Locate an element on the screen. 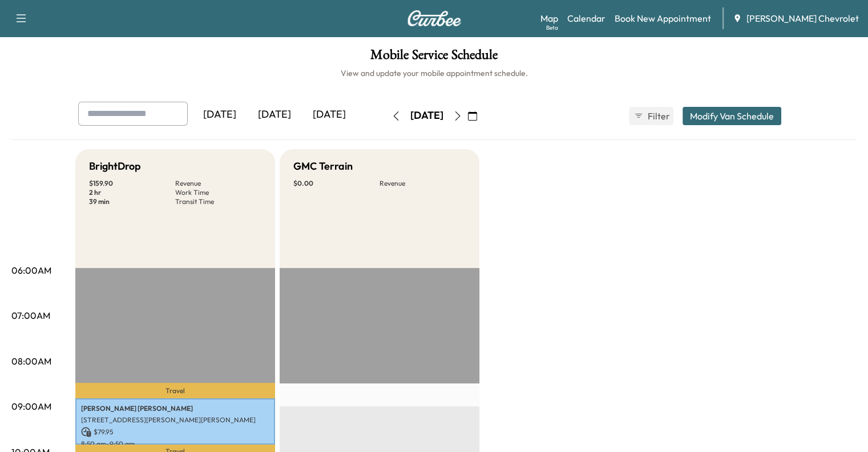 Image resolution: width=868 pixels, height=452 pixels. p: 8:50 am - 9:50 am is located at coordinates (175, 444).